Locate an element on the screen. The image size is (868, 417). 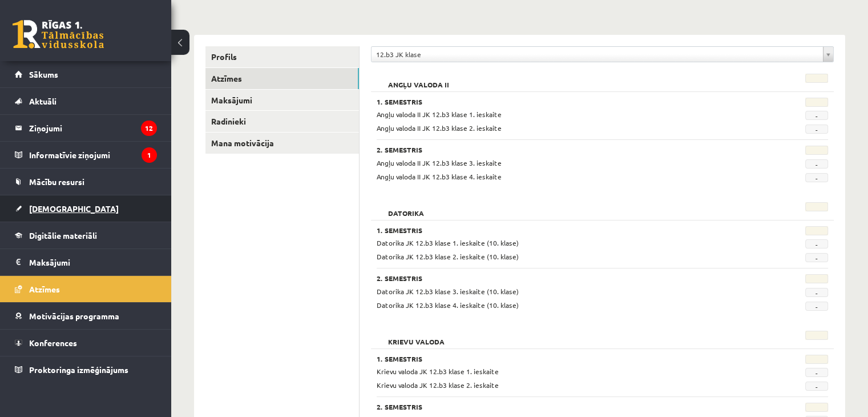
span: Krievu valoda JK 12.b3 klase 1. ieskaite is located at coordinates (438, 371).